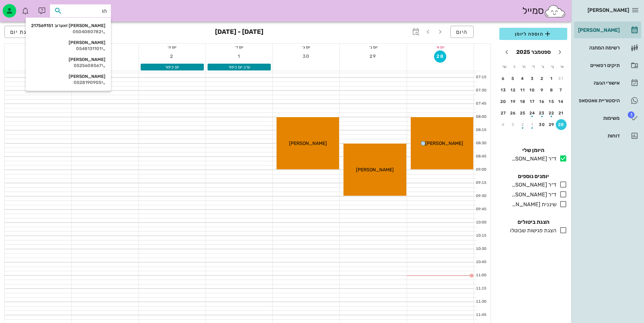 This screenshot has width=644, height=323. I want to click on div: 6, so click(503, 79).